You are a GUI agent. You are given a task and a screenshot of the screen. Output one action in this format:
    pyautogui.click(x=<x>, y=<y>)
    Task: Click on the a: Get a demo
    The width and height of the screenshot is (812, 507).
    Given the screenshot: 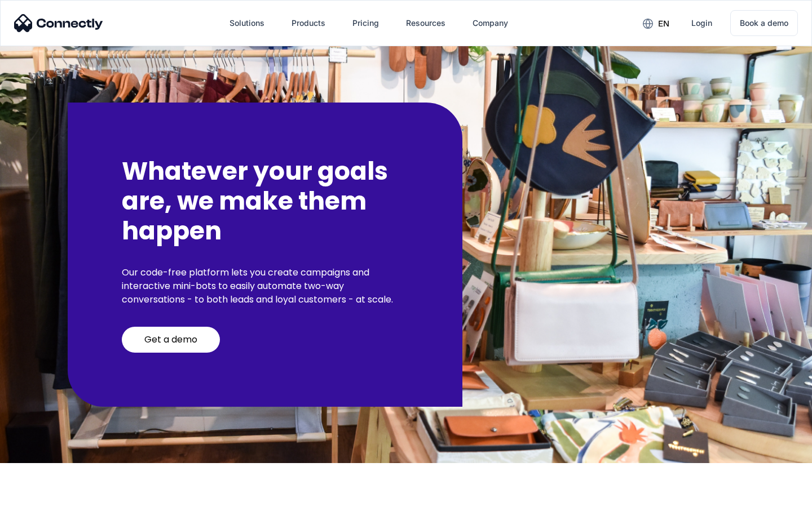 What is the action you would take?
    pyautogui.click(x=171, y=340)
    